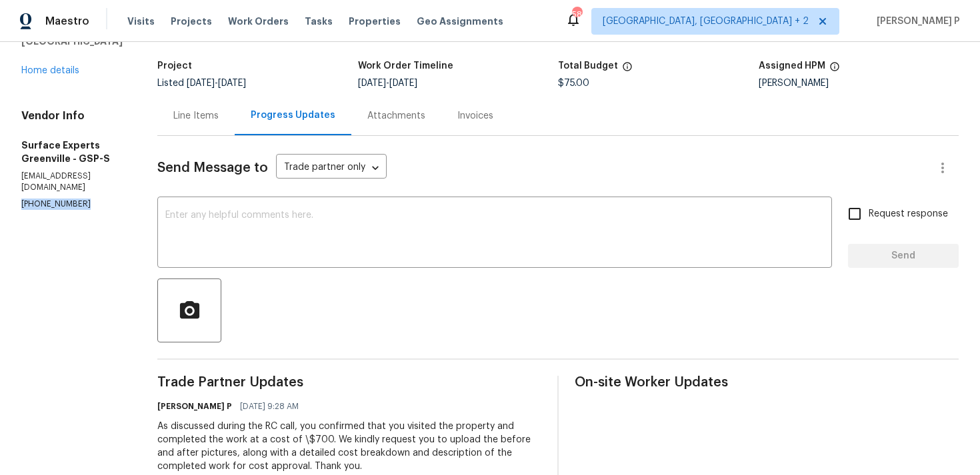  I want to click on h4: Vendor Info, so click(73, 116).